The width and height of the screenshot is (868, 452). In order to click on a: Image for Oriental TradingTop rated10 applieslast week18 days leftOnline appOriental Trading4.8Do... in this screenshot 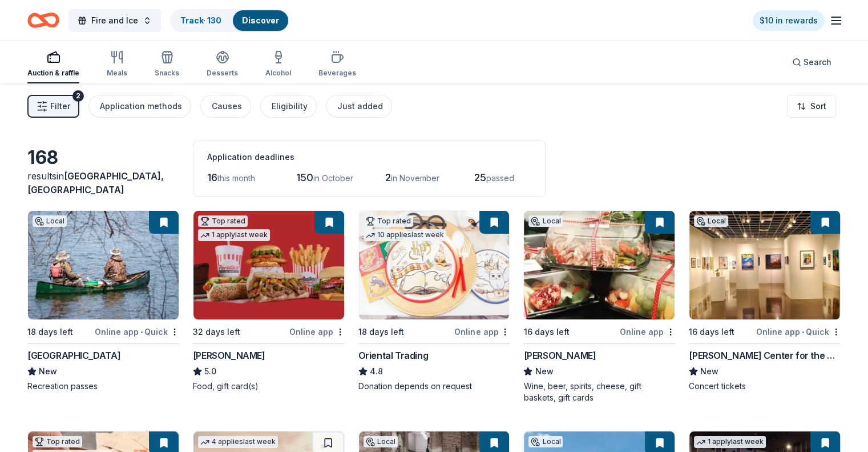, I will do `click(434, 301)`.